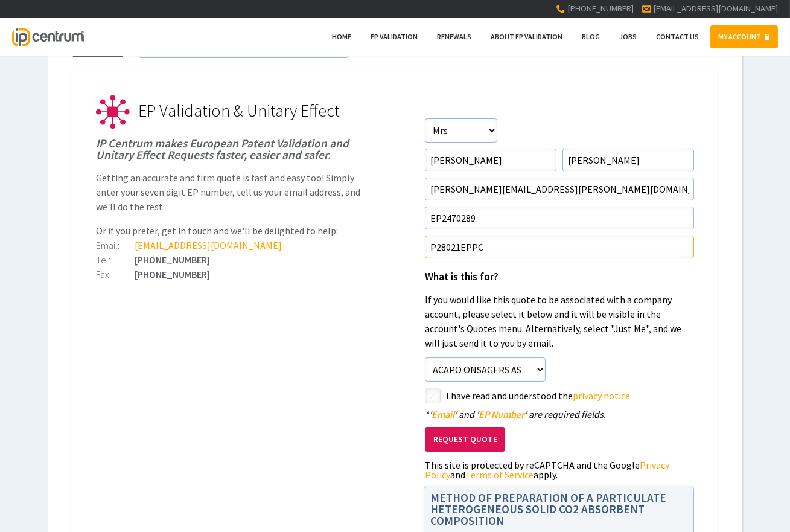 The height and width of the screenshot is (532, 790). Describe the element at coordinates (526, 36) in the screenshot. I see `span: About EP Validation` at that location.